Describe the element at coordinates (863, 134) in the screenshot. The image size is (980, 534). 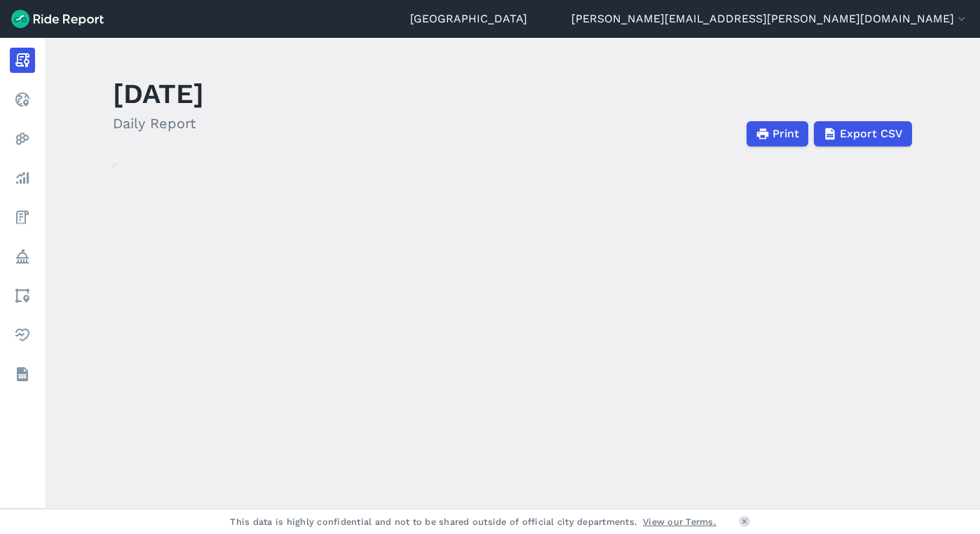
I see `button: Export CSV` at that location.